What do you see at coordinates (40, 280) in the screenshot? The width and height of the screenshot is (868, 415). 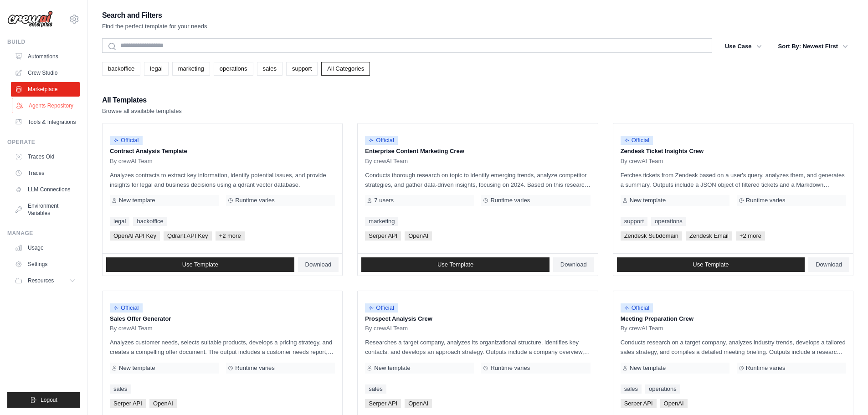 I see `span: Resources` at bounding box center [40, 280].